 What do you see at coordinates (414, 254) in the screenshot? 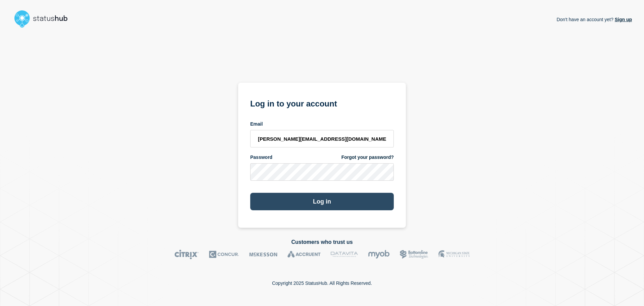
I see `img: Bottomline logo` at bounding box center [414, 254].